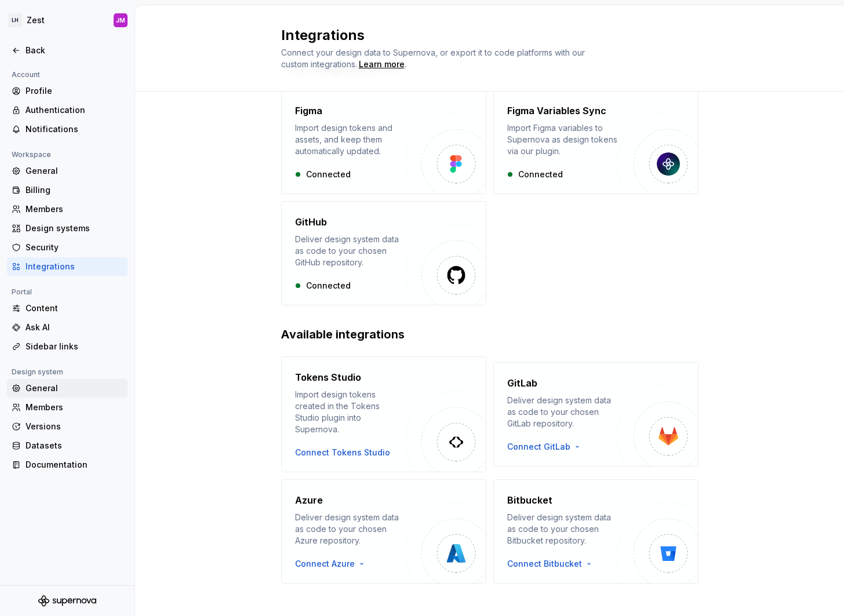 This screenshot has width=844, height=616. What do you see at coordinates (562, 529) in the screenshot?
I see `div: Deliver design system data as code to your chosen Bitbucket repository.` at bounding box center [562, 529].